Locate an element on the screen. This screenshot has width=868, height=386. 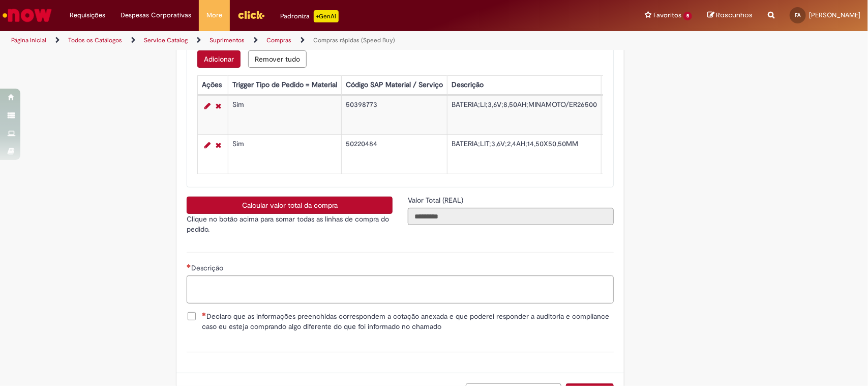
a: Todos os Catálogos is located at coordinates (95, 40).